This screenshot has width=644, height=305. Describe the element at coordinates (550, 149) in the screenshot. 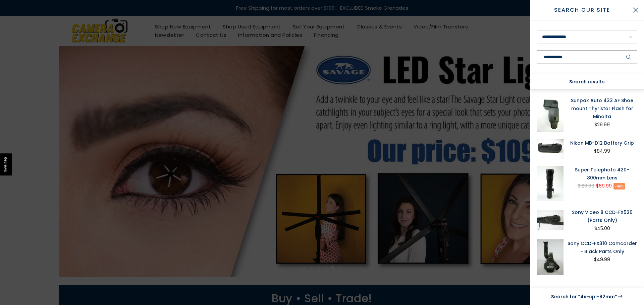

I see `img: Nikon MB-D12 Battery Grip Grips, Brackets and Winders Nikon 2112558` at that location.